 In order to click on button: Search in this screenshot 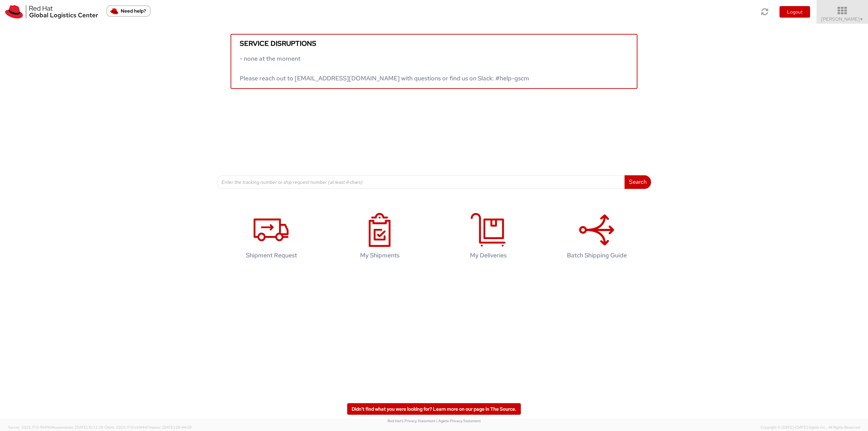, I will do `click(638, 182)`.